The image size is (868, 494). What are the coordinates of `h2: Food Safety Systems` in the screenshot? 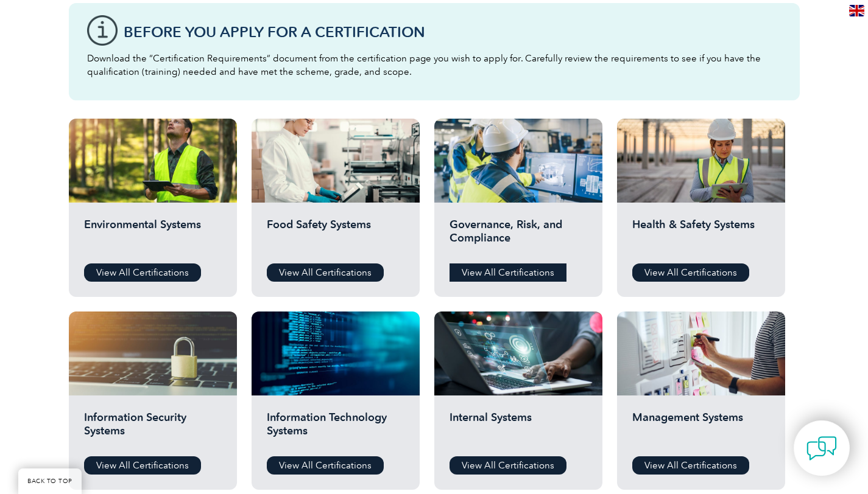 It's located at (335, 236).